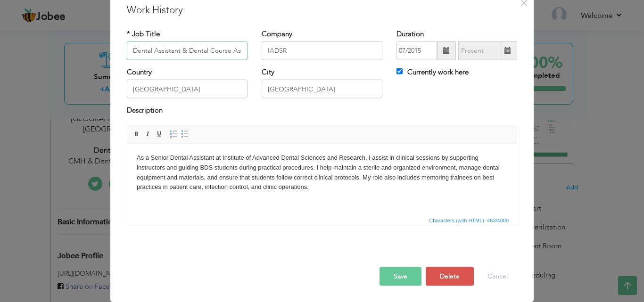 The height and width of the screenshot is (302, 644). Describe the element at coordinates (450, 276) in the screenshot. I see `button: Delete` at that location.